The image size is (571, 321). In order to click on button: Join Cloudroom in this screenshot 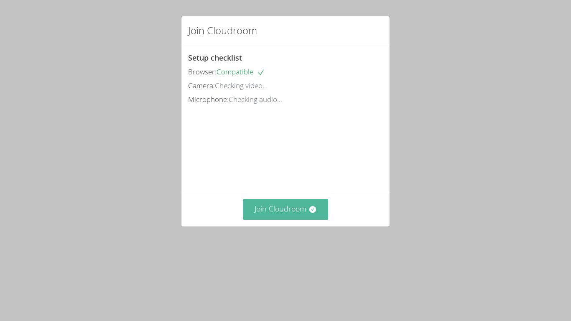, I will do `click(285, 209)`.